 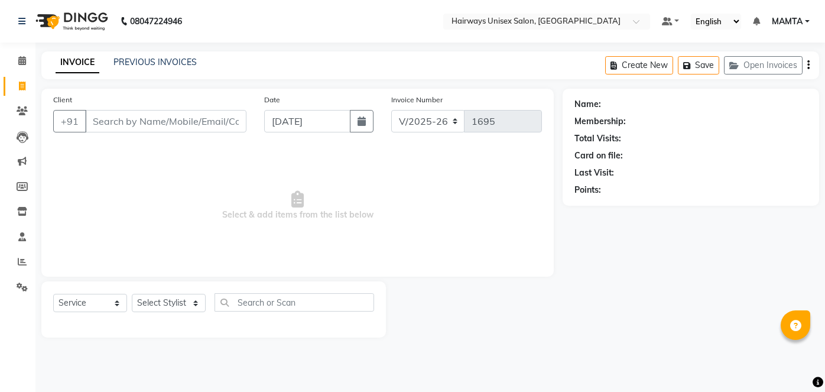 I want to click on label: Invoice Number, so click(x=416, y=100).